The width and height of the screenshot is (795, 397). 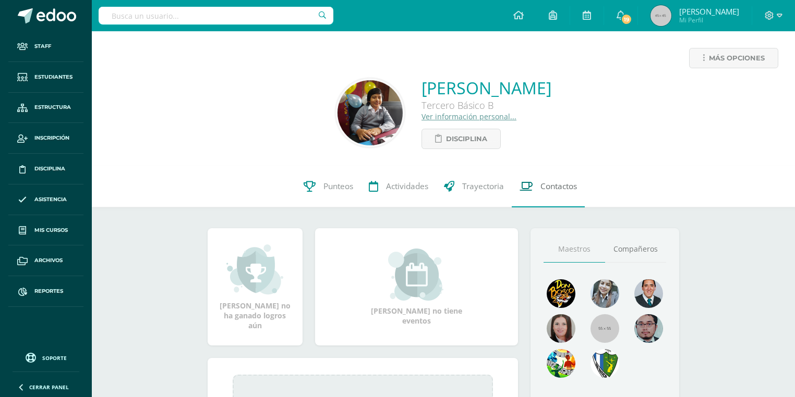 What do you see at coordinates (338, 186) in the screenshot?
I see `span: Punteos` at bounding box center [338, 186].